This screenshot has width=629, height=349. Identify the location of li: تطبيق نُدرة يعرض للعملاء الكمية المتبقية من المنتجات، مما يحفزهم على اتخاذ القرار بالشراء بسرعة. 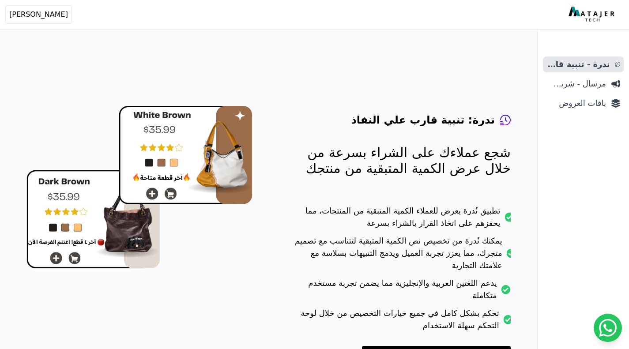
(399, 220).